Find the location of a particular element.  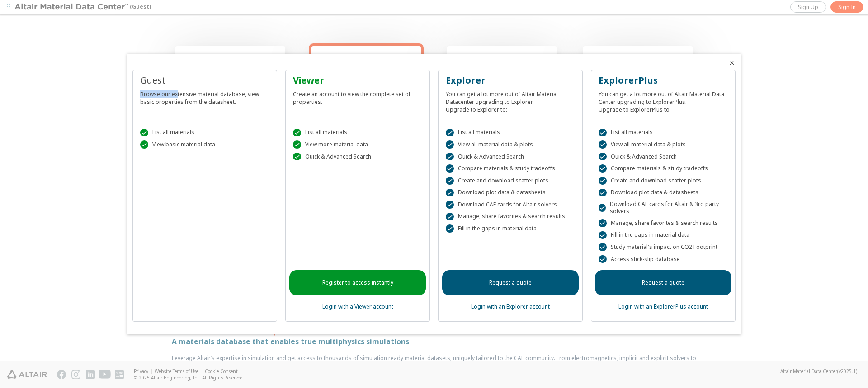

a: Login with an Explorer account is located at coordinates (510, 306).